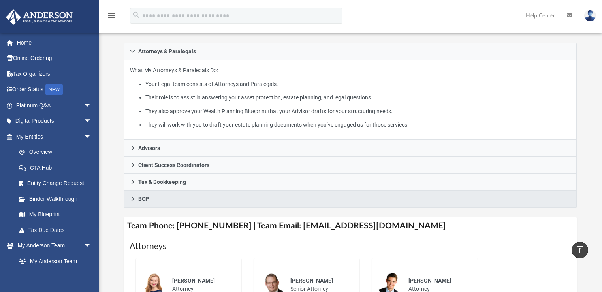 The image size is (602, 292). What do you see at coordinates (39, 17) in the screenshot?
I see `img: Anderson Advisors Platinum Portal` at bounding box center [39, 17].